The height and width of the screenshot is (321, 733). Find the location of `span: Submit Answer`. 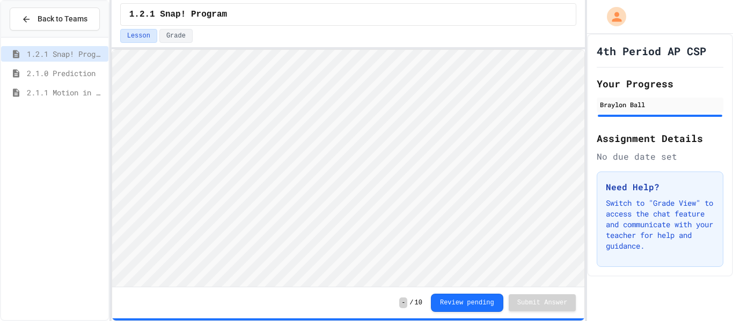

span: Submit Answer is located at coordinates (542, 303).